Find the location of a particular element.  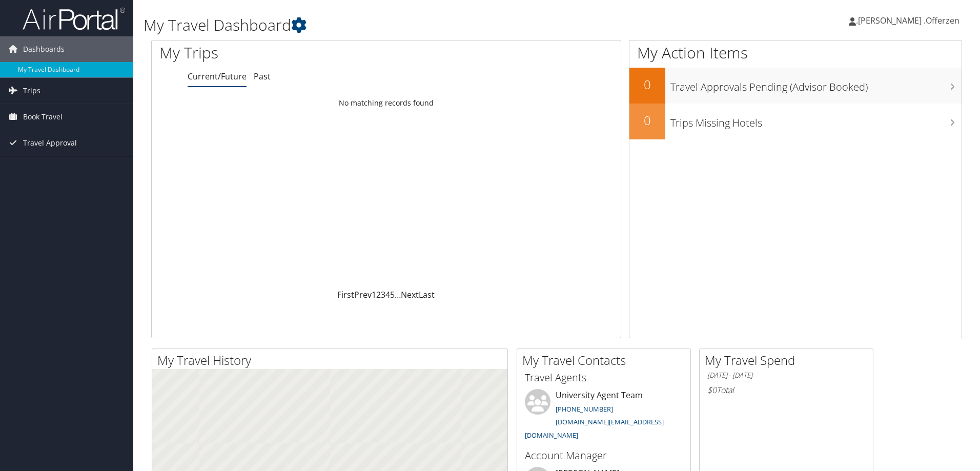

h3: Travel Approvals Pending (Advisor Booked) is located at coordinates (816, 85).